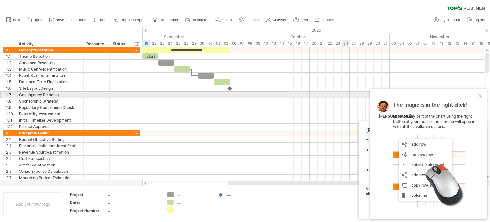 This screenshot has width=490, height=222. I want to click on div: Budget Objective Setting, so click(49, 139).